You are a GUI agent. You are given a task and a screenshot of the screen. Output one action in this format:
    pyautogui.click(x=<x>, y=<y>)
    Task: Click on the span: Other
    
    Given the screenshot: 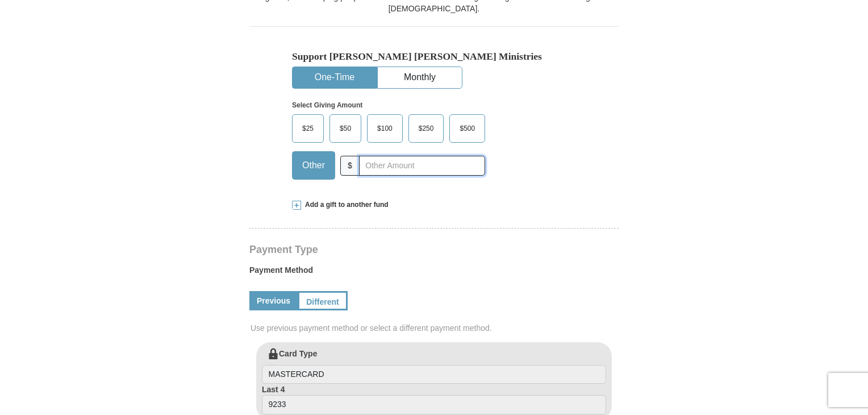 What is the action you would take?
    pyautogui.click(x=314, y=165)
    